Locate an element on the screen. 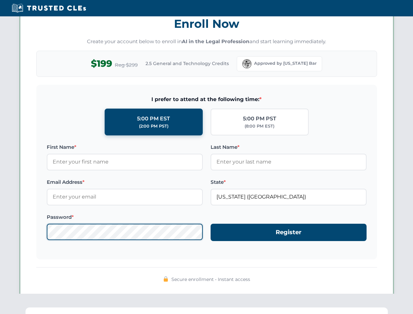 Image resolution: width=413 pixels, height=314 pixels. input: Enter your first name is located at coordinates (125, 162).